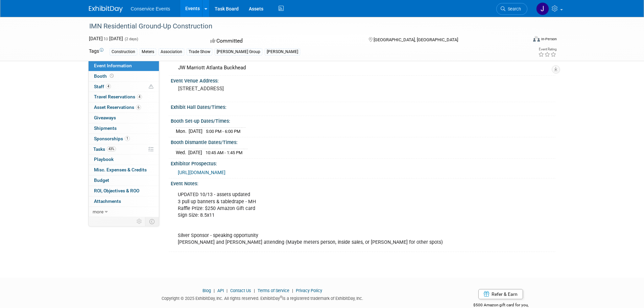 This screenshot has height=308, width=644. What do you see at coordinates (223, 131) in the screenshot?
I see `span: 5:00 PM - 6:00 PM` at bounding box center [223, 131].